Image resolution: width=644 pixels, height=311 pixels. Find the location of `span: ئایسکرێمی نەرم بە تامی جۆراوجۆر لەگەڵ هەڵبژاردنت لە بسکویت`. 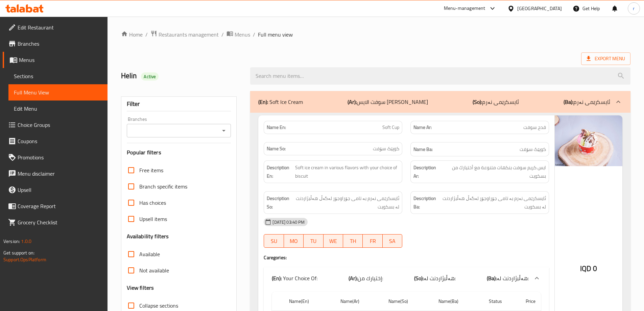

span: ئایسکرێمی نەرم بە تامی جۆراوجۆر لەگەڵ هەڵبژاردنت لە بسکویت is located at coordinates (493, 202).